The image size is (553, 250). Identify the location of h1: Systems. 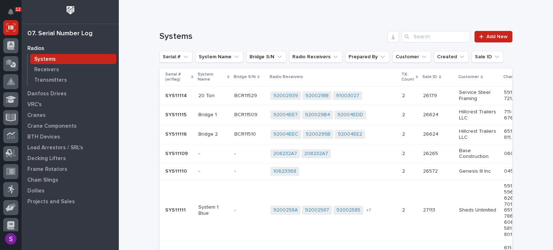
(272, 36).